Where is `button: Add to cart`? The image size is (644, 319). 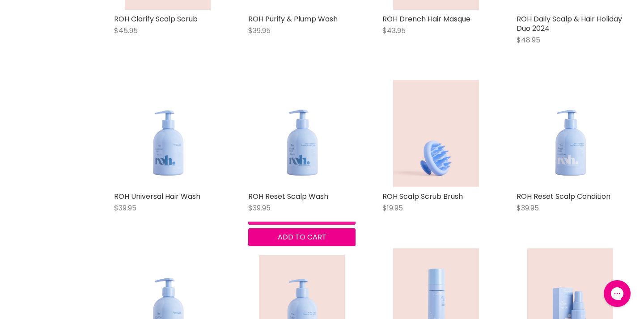
button: Add to cart is located at coordinates (302, 238).